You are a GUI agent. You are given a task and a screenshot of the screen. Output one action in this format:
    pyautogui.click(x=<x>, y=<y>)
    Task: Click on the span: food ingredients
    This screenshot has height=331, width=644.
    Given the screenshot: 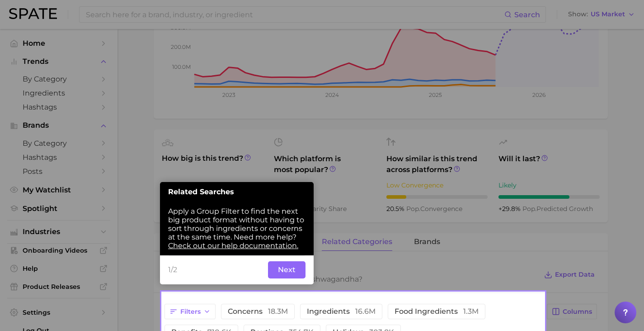 What is the action you would take?
    pyautogui.click(x=437, y=311)
    